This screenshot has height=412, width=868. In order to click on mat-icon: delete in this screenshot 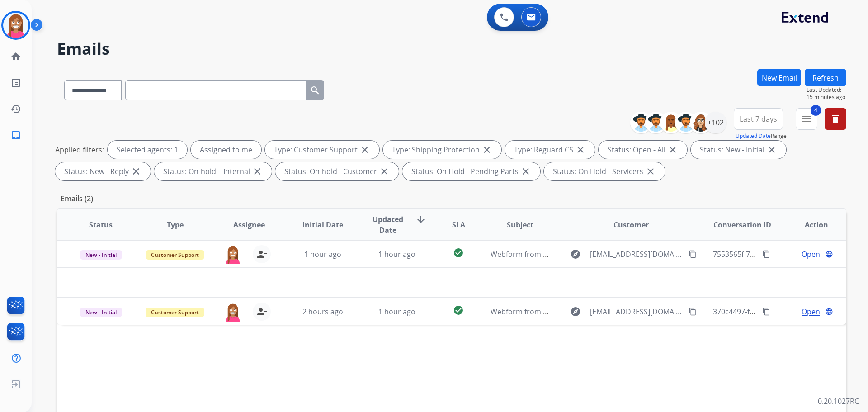, I will do `click(835, 119)`.